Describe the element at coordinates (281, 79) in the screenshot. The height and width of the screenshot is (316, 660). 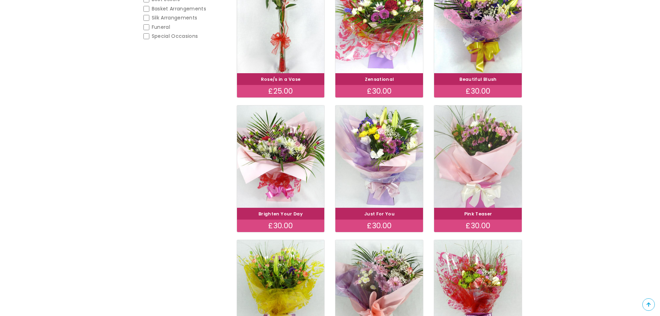
I see `a: Rose/s in a Vase` at that location.